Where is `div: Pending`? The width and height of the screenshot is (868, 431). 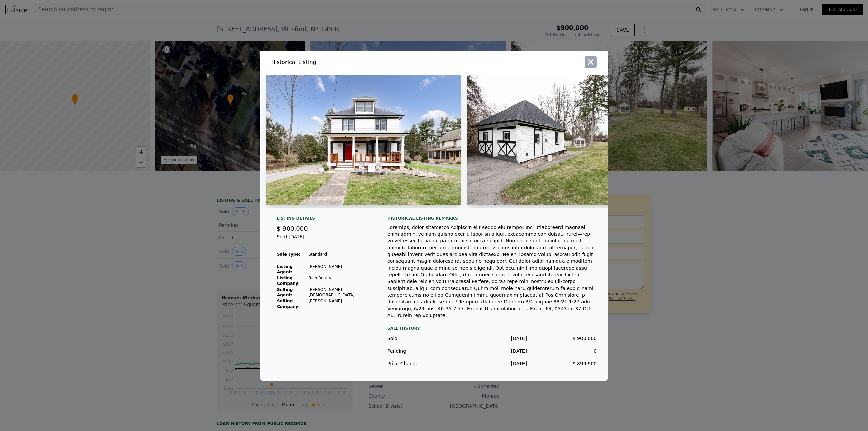
div: Pending is located at coordinates (422, 351).